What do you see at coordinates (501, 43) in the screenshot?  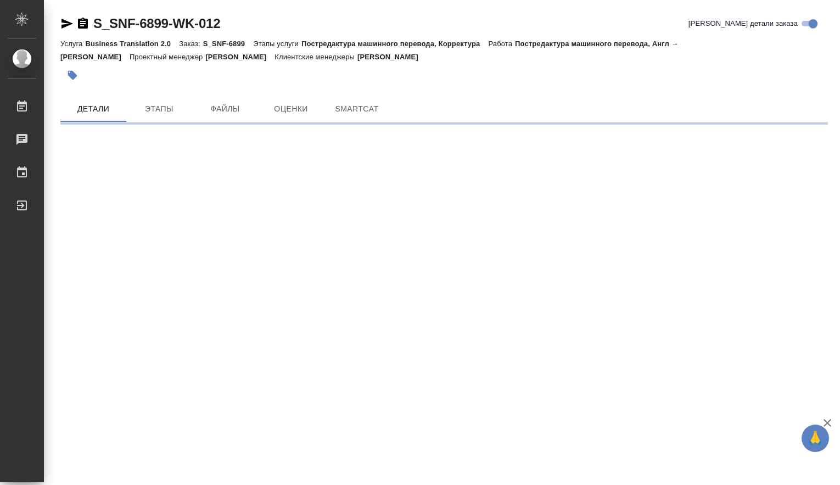 I see `p: Работа` at bounding box center [501, 43].